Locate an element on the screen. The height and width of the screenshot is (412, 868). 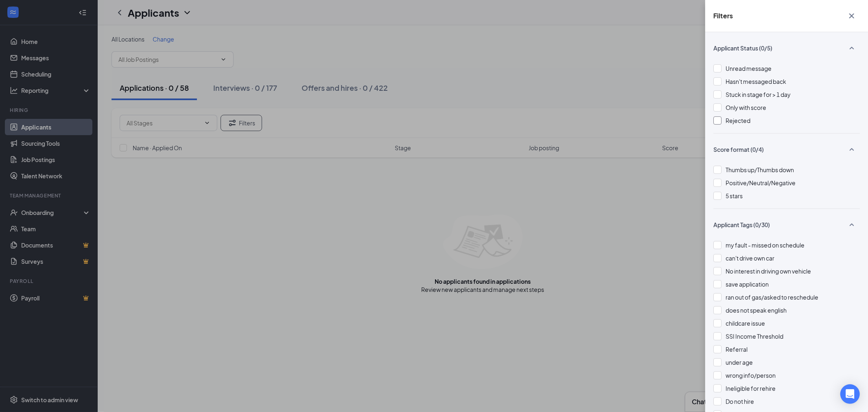
span: Positive/Neutral/Negative is located at coordinates (761, 182).